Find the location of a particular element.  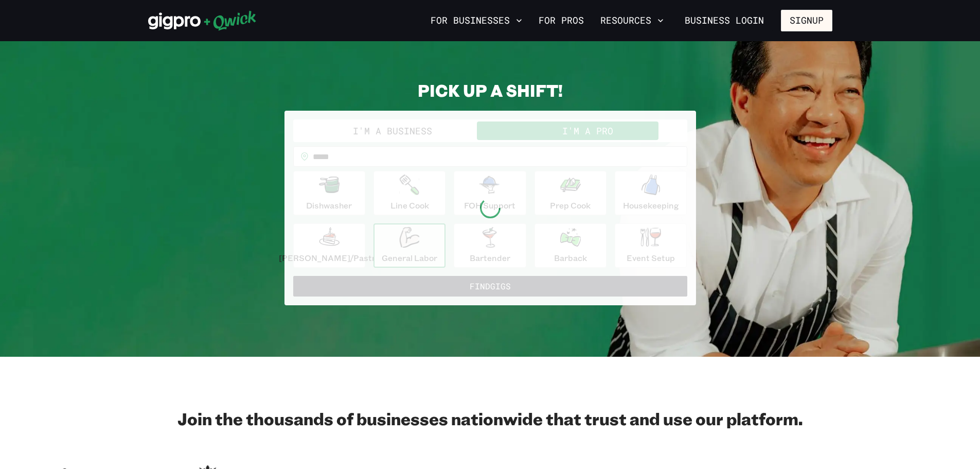

button: Signup is located at coordinates (807, 20).